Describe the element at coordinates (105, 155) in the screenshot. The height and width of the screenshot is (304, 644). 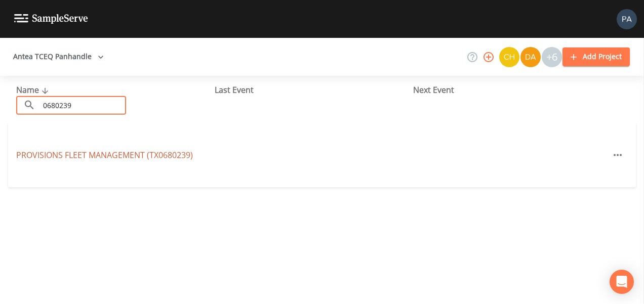
I see `a: PROVISIONS FLEET MANAGEMENT (TX0680239)` at that location.